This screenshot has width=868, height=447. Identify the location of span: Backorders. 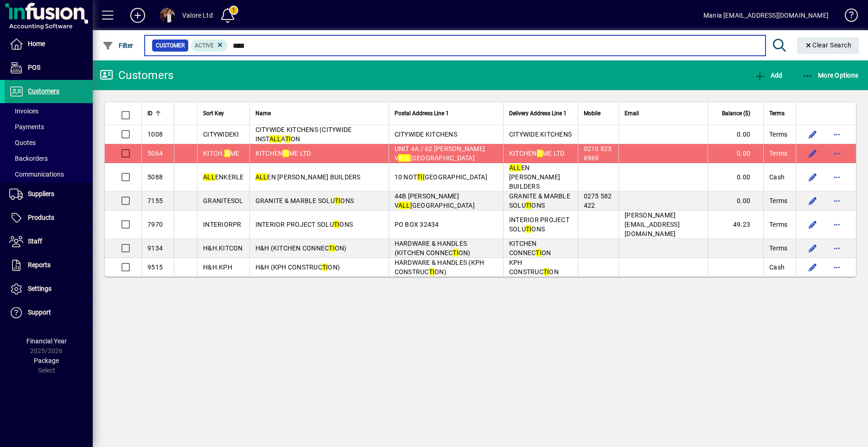
(29, 159).